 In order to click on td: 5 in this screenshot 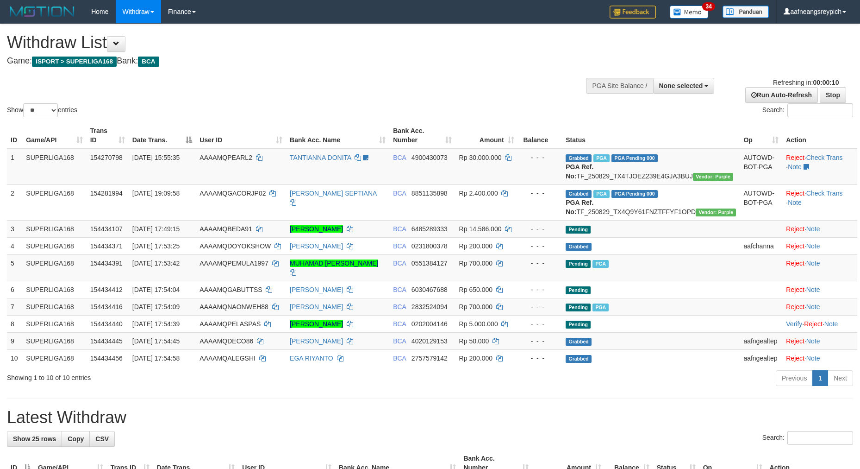, I will do `click(14, 267)`.